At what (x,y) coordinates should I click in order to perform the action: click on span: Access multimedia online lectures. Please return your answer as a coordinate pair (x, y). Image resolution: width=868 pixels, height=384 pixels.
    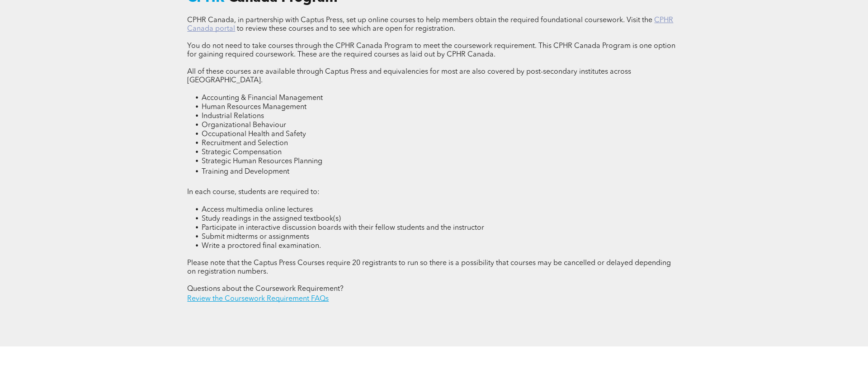
    Looking at the image, I should click on (257, 210).